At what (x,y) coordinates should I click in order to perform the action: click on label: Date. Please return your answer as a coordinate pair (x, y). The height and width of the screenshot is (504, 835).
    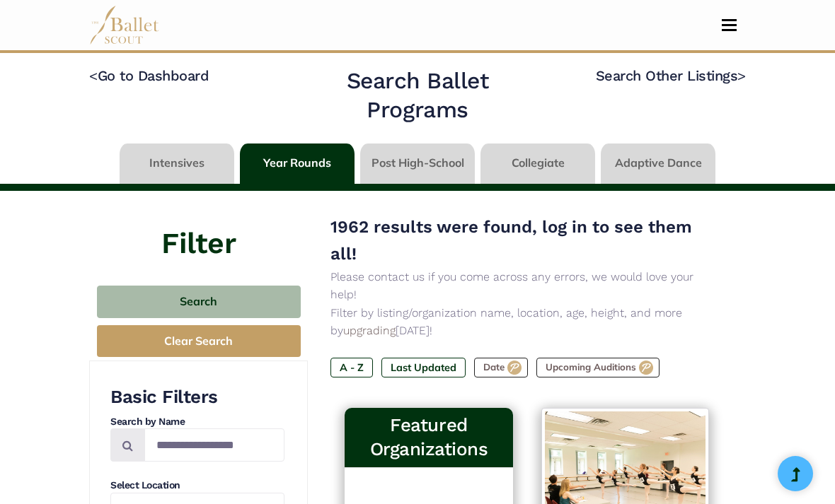
    Looking at the image, I should click on (501, 367).